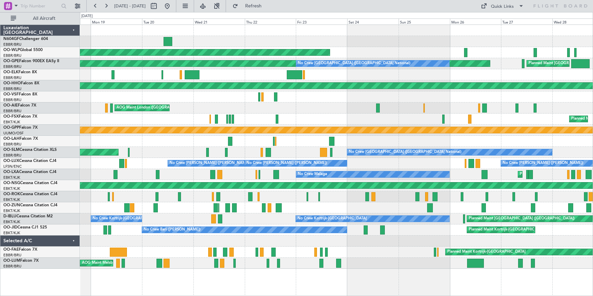  I want to click on div: Tue 27, so click(526, 21).